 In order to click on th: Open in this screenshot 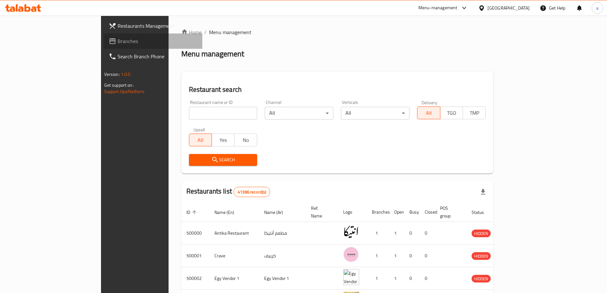, I will do `click(397, 212)`.